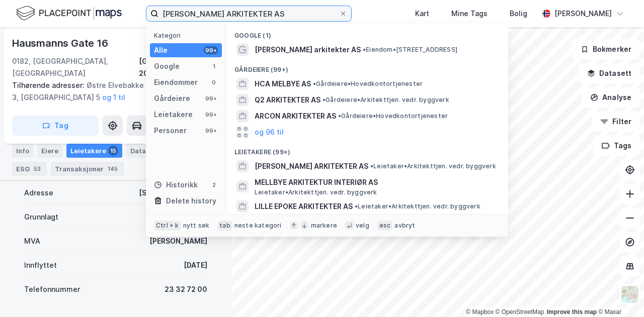 This screenshot has height=317, width=644. Describe the element at coordinates (167, 67) in the screenshot. I see `div: Google` at that location.